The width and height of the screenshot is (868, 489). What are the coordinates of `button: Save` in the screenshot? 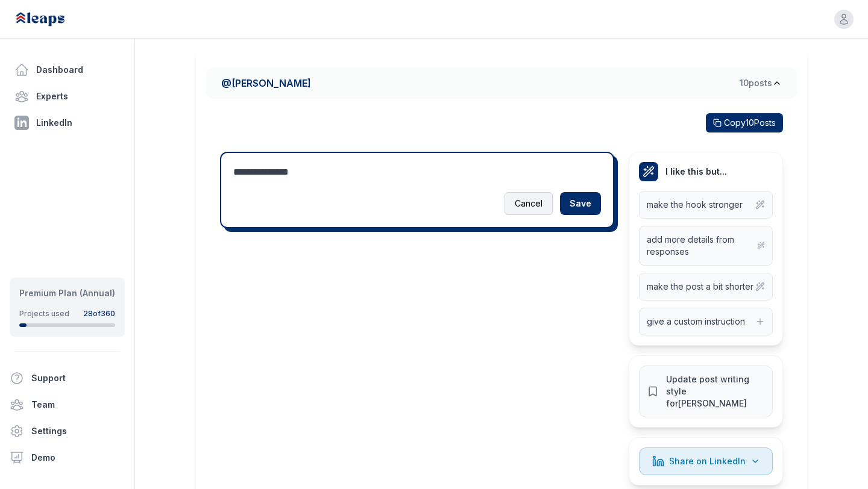 It's located at (580, 204).